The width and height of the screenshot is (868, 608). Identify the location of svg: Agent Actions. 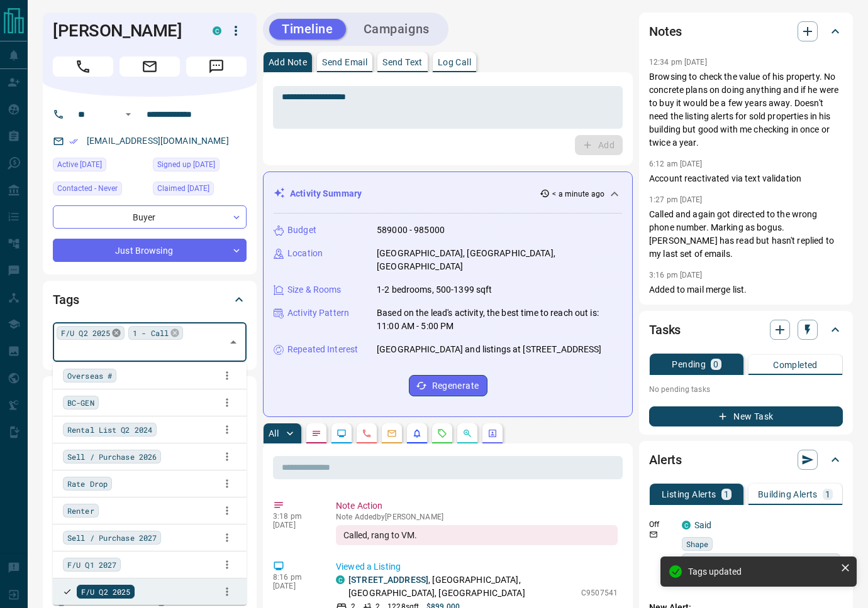
(492, 433).